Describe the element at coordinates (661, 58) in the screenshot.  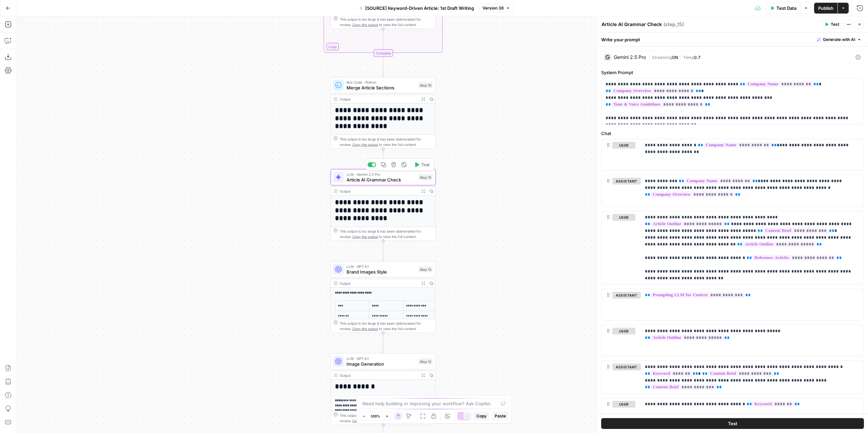
I see `span: Streaming` at that location.